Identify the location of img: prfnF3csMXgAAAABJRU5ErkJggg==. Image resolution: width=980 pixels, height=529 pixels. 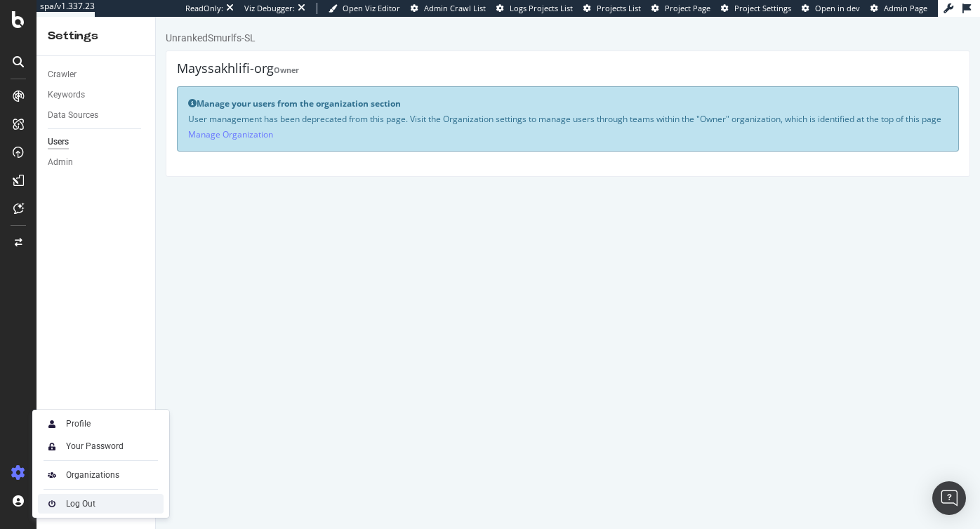
(52, 504).